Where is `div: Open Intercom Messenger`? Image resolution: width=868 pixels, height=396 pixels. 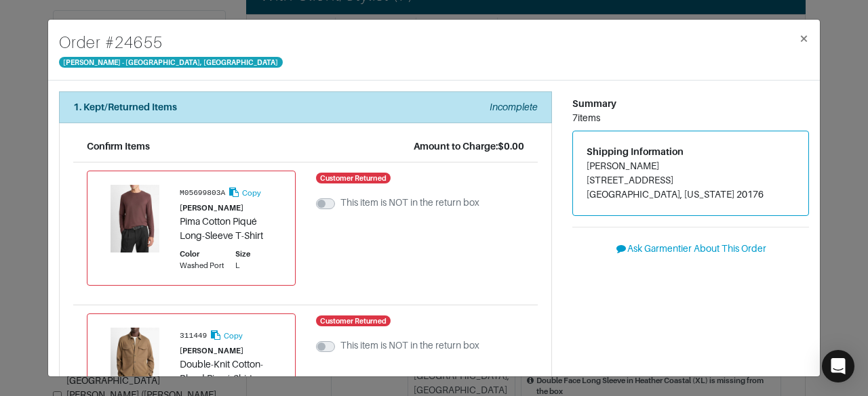
div: Open Intercom Messenger is located at coordinates (838, 366).